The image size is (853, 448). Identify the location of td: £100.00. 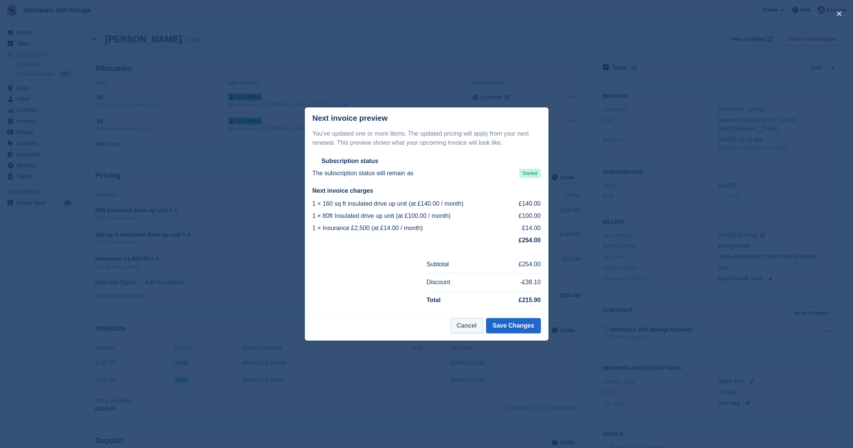
(526, 216).